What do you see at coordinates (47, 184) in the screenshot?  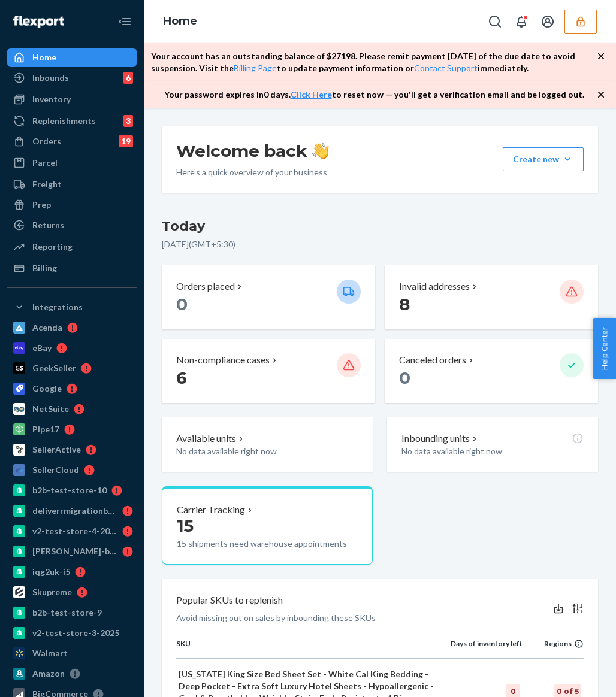 I see `div: Freight` at bounding box center [47, 184].